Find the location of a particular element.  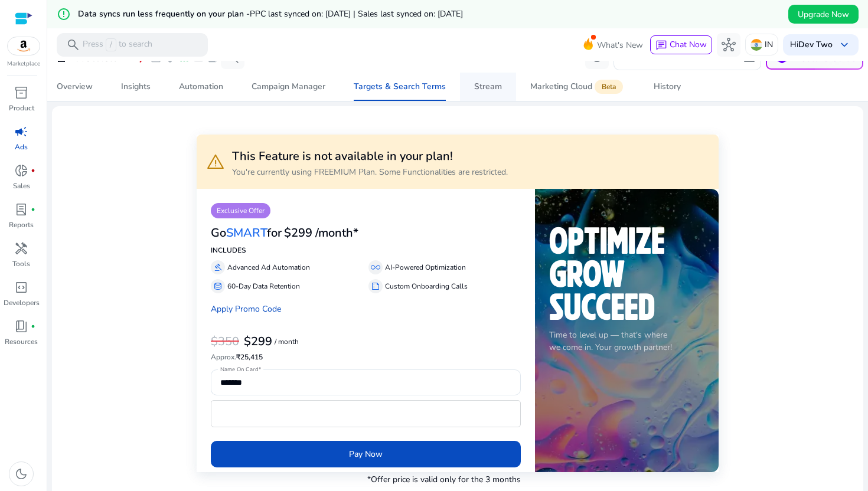

div: Insights is located at coordinates (136, 86).